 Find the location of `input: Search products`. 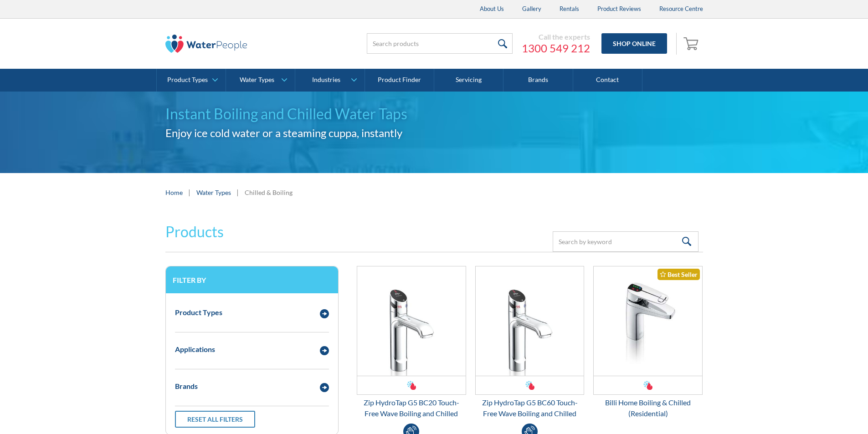

input: Search products is located at coordinates (440, 43).